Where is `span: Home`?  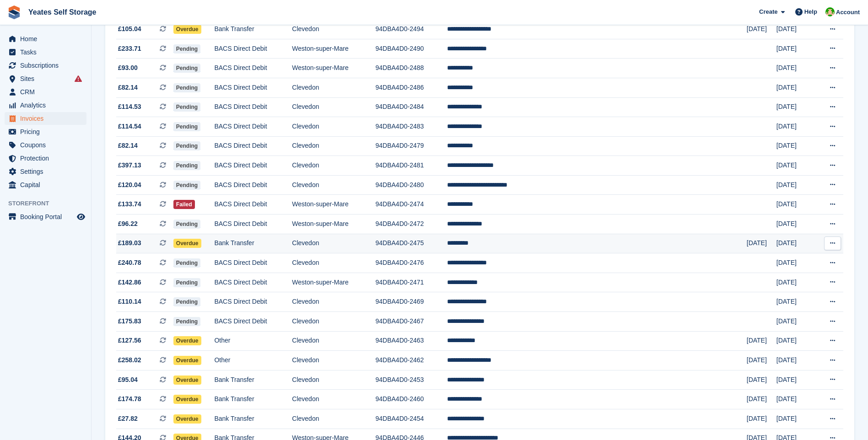
span: Home is located at coordinates (47, 39).